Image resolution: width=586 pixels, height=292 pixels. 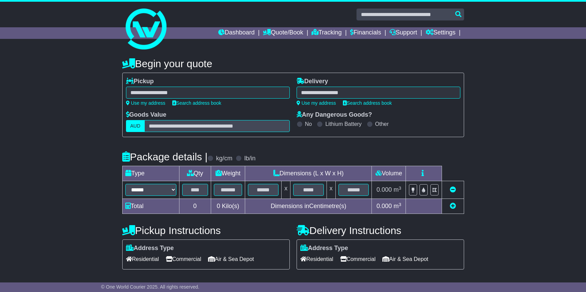 What do you see at coordinates (146, 115) in the screenshot?
I see `label: Goods Value` at bounding box center [146, 115].